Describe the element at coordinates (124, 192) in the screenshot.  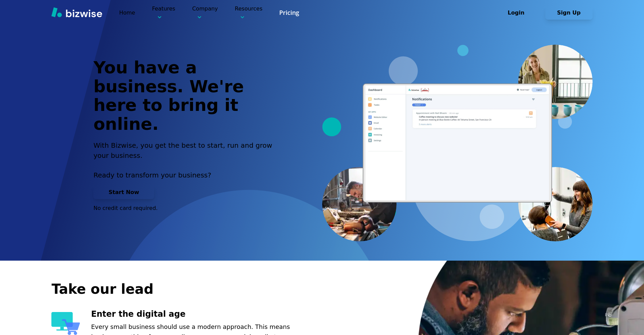
I see `a: Start Now` at that location.